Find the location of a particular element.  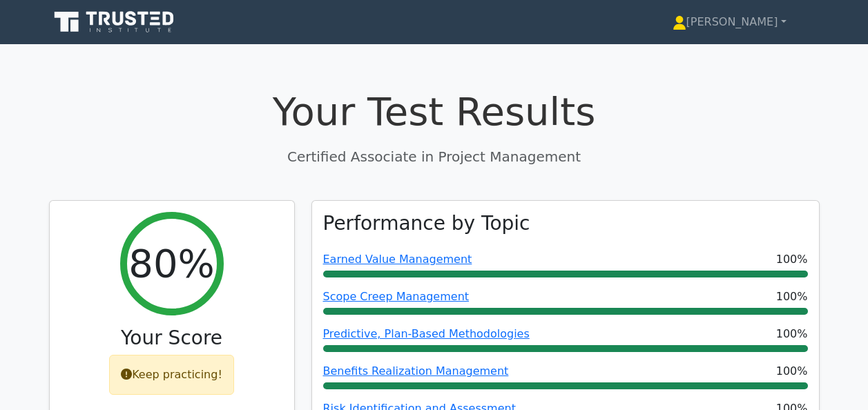

a: Scope Creep Management is located at coordinates (396, 296).